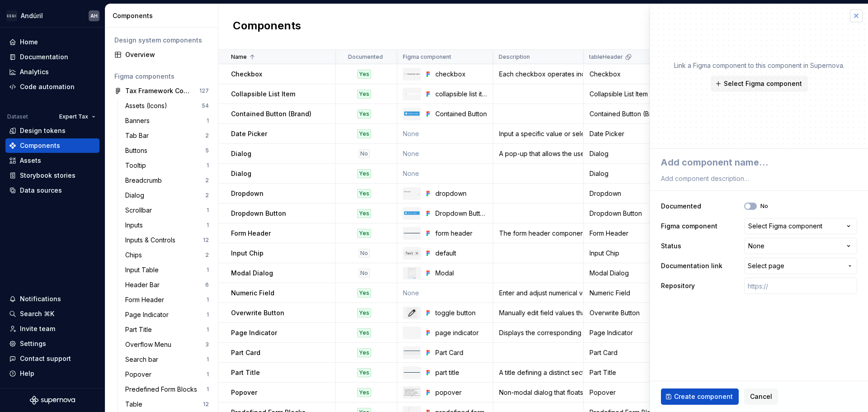  What do you see at coordinates (538, 313) in the screenshot?
I see `div: Manually edit field values that are otherwise system generated.` at bounding box center [538, 313].